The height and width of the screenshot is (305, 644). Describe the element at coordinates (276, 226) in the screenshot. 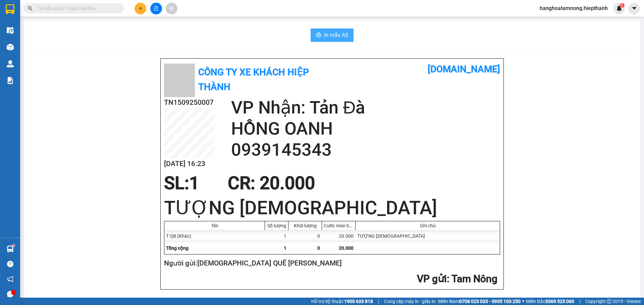

I see `div: Số lượng` at that location.